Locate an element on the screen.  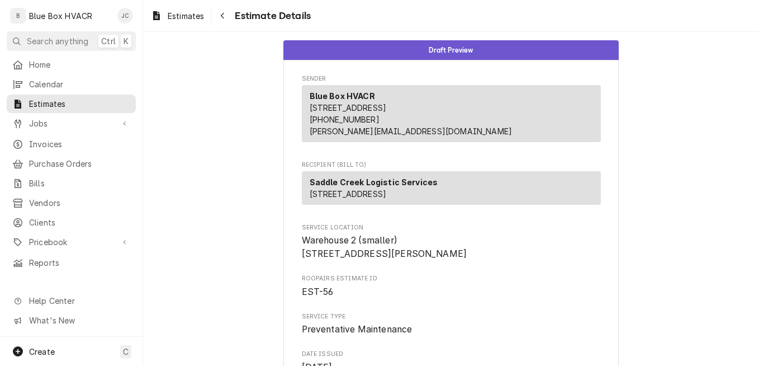
span: Recipient (Bill To) is located at coordinates (451, 165).